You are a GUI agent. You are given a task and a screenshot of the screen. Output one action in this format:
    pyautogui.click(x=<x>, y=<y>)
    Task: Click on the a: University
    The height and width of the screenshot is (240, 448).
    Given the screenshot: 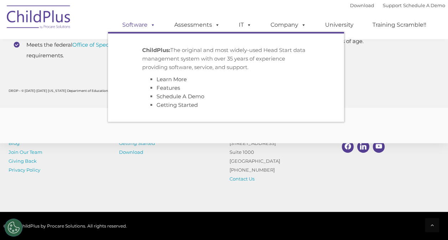 What is the action you would take?
    pyautogui.click(x=339, y=25)
    